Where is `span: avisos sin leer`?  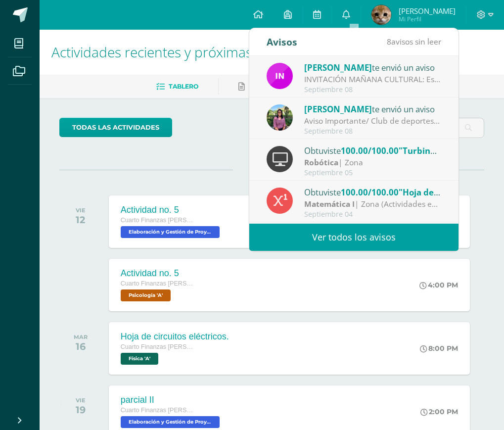
span: avisos sin leer is located at coordinates (414, 41).